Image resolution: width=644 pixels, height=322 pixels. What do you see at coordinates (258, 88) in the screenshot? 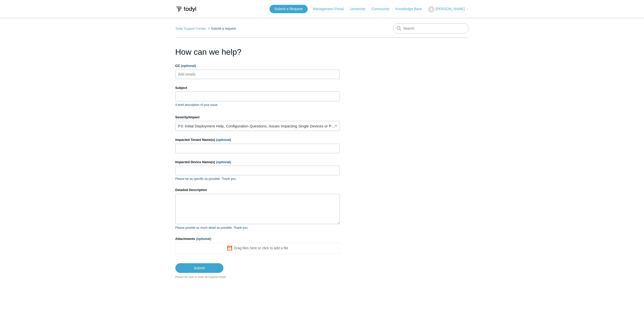
I see `label: Subject` at bounding box center [258, 88].